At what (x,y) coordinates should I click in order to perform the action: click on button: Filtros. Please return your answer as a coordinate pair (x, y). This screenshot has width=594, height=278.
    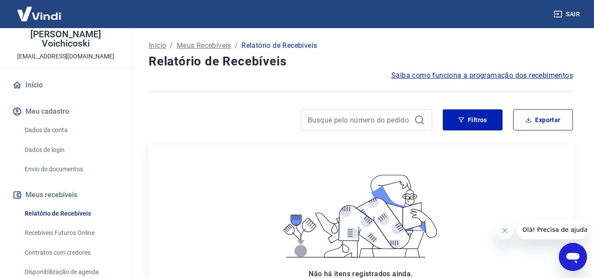
    Looking at the image, I should click on (473, 120).